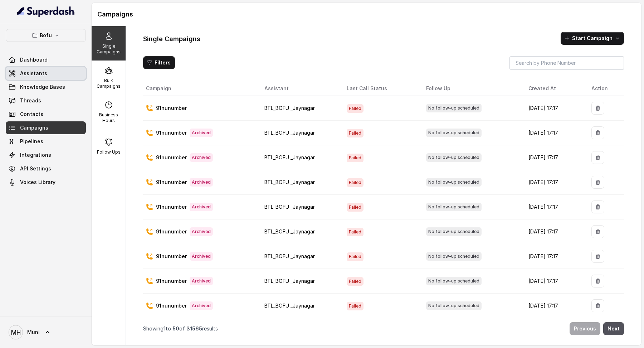 This screenshot has height=348, width=644. I want to click on a: Dashboard, so click(46, 60).